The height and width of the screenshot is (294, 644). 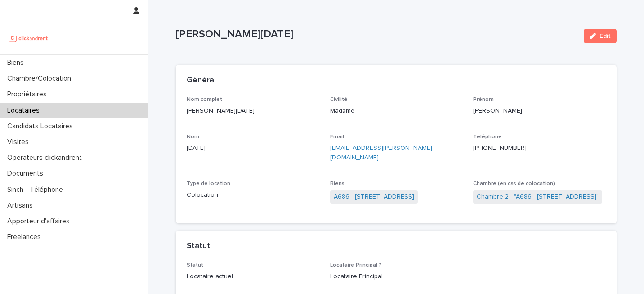 What do you see at coordinates (17, 62) in the screenshot?
I see `p: Biens` at bounding box center [17, 62].